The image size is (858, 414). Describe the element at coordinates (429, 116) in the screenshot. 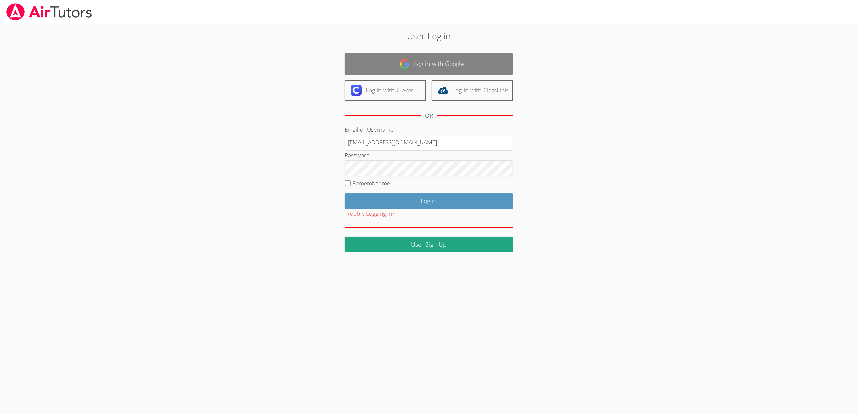

I see `div: OR` at that location.